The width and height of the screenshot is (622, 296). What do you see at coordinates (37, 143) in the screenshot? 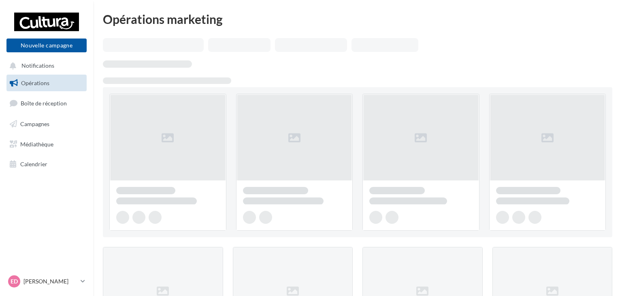
I see `span: Médiathèque` at bounding box center [37, 143].